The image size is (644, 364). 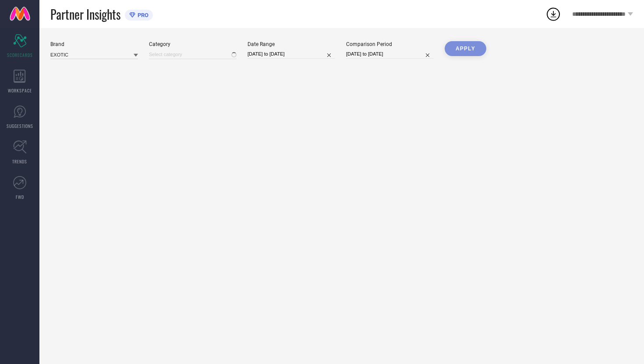 I want to click on div: Brand, so click(x=94, y=45).